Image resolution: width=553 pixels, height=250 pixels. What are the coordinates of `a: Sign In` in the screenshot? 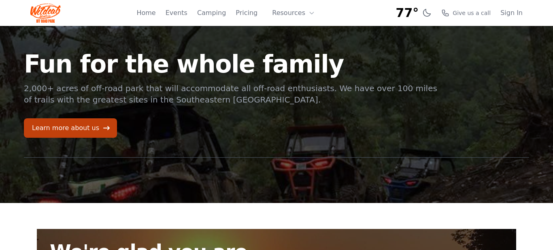 It's located at (511, 13).